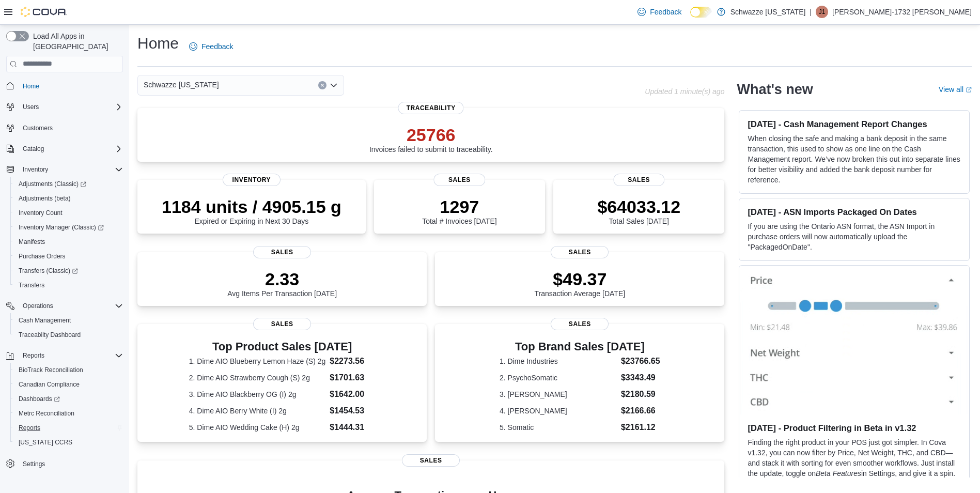 The height and width of the screenshot is (493, 980). I want to click on dd: $2273.56, so click(352, 362).